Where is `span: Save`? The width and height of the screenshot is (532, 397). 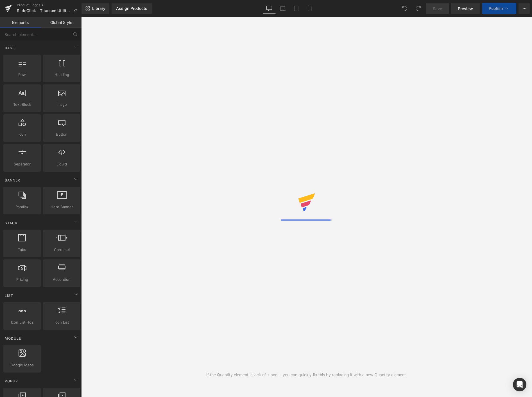 span: Save is located at coordinates (437, 9).